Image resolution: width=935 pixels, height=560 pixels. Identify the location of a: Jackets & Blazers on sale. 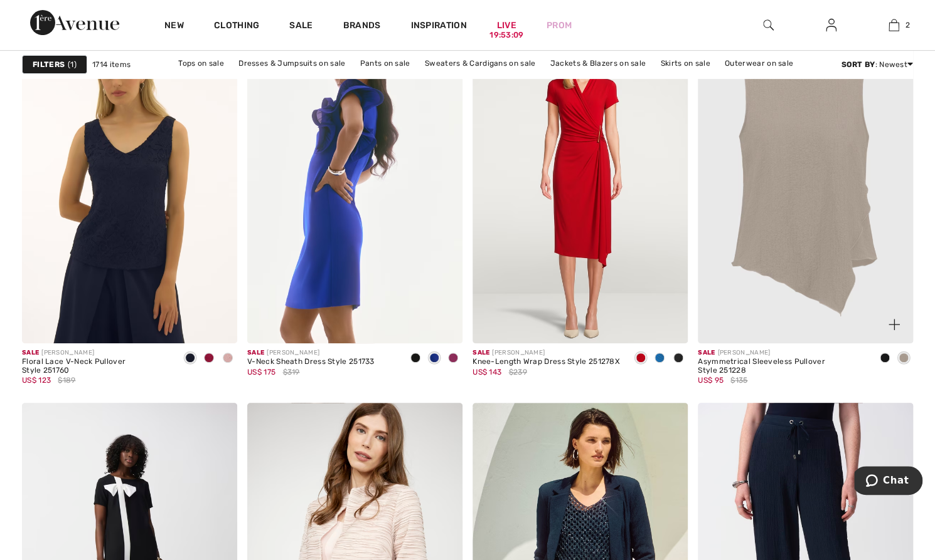
(598, 64).